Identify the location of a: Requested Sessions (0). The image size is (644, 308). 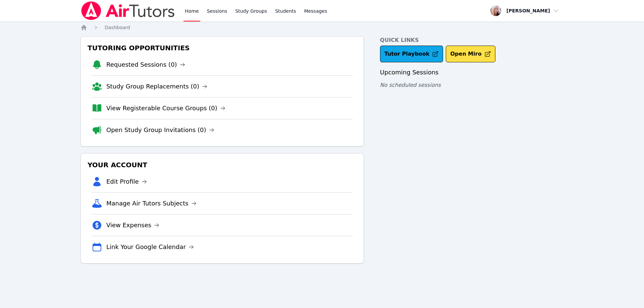
(145, 65).